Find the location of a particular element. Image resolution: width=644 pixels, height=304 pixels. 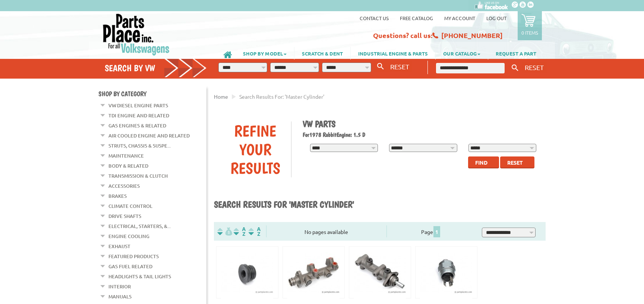

a: Featured Products is located at coordinates (133, 257).